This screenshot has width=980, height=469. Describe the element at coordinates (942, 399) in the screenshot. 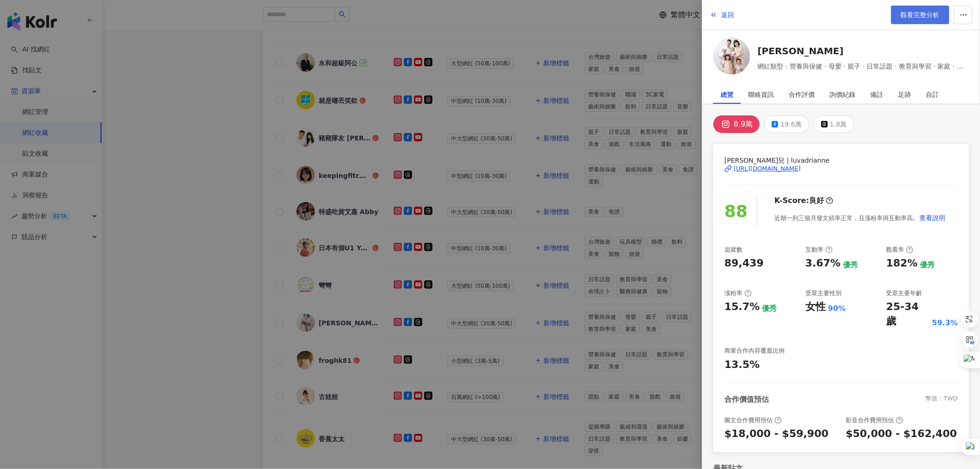

I see `div: 幣值：TWD` at that location.